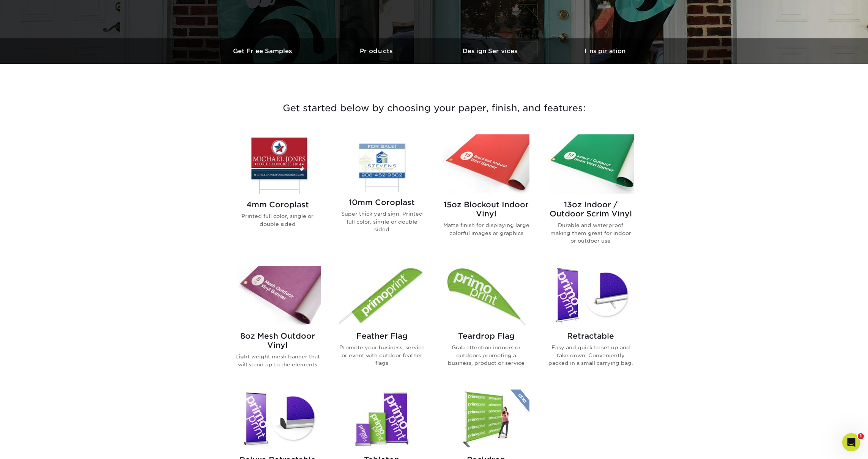  Describe the element at coordinates (520, 401) in the screenshot. I see `img: New Product` at that location.